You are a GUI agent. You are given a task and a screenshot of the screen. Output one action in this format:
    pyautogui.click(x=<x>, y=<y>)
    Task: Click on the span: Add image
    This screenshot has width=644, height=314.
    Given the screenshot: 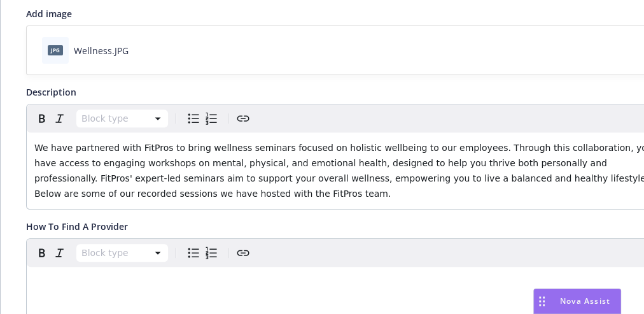 What is the action you would take?
    pyautogui.click(x=49, y=14)
    